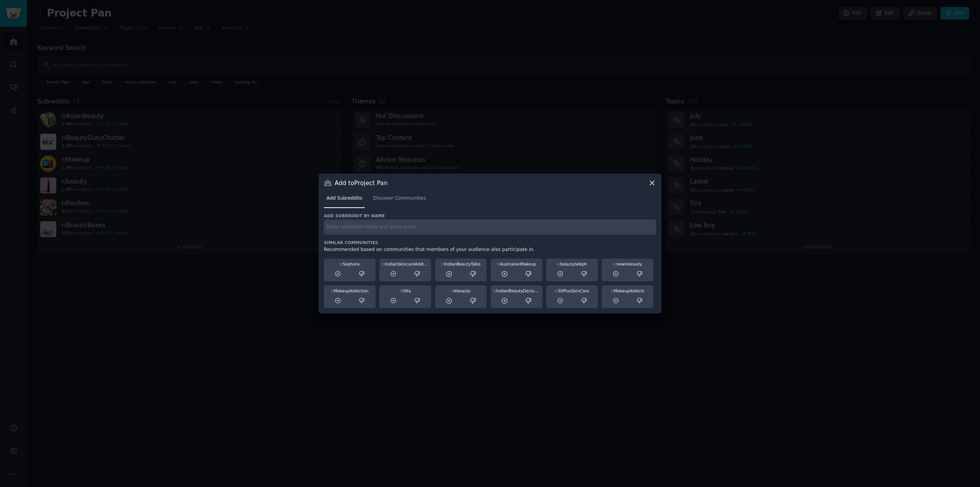  Describe the element at coordinates (349, 290) in the screenshot. I see `div: MakeupAddiction` at that location.